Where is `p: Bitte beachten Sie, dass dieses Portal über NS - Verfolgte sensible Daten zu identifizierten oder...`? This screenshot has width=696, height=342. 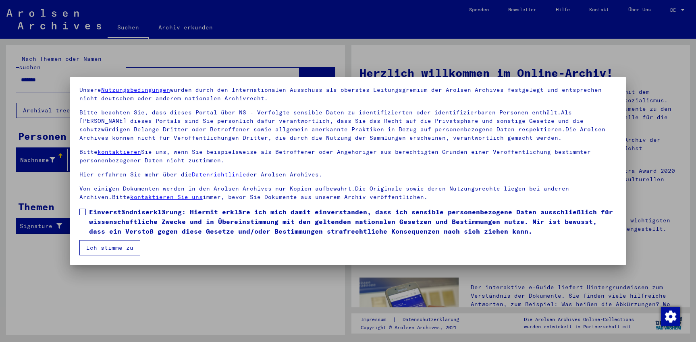 p: Bitte beachten Sie, dass dieses Portal über NS - Verfolgte sensible Daten zu identifizierten oder... is located at coordinates (348, 125).